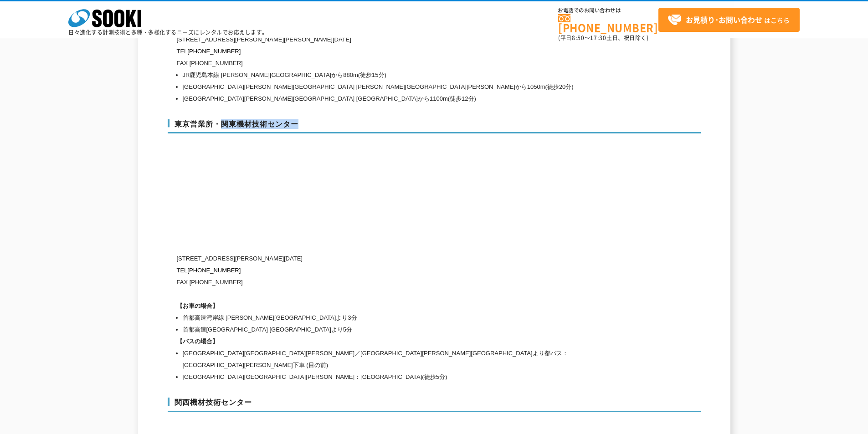 The height and width of the screenshot is (434, 868). What do you see at coordinates (395, 306) in the screenshot?
I see `h1: 【お車の場合】` at bounding box center [395, 306].